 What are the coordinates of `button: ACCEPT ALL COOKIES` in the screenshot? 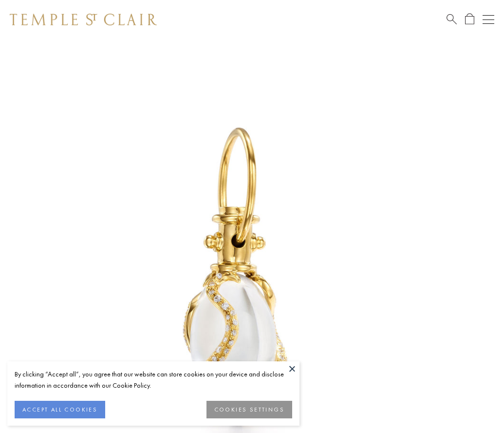 It's located at (60, 410).